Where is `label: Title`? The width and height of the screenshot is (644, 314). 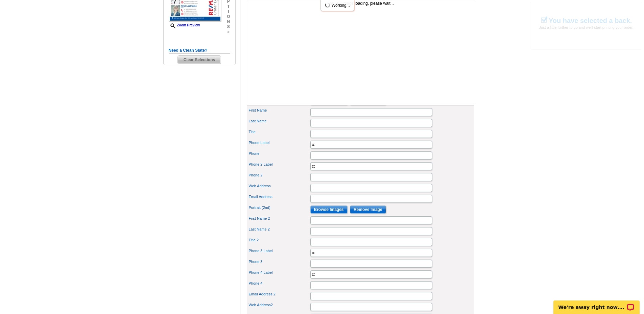 label: Title is located at coordinates (279, 132).